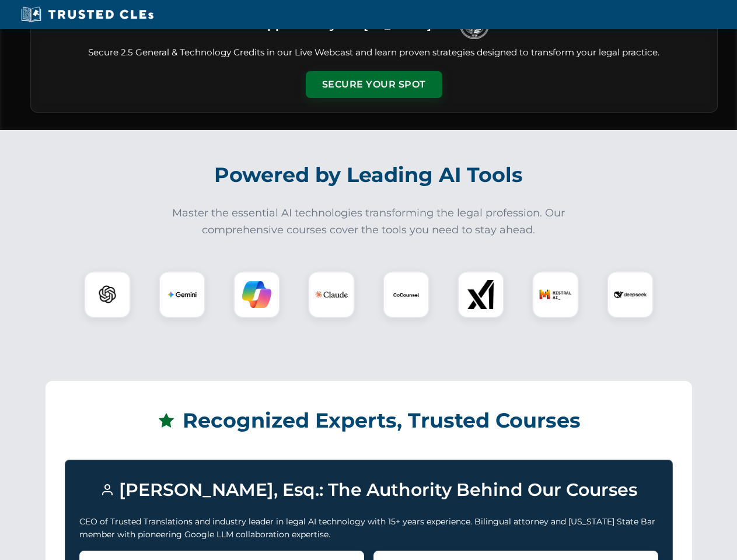 This screenshot has height=560, width=737. Describe the element at coordinates (332, 295) in the screenshot. I see `div: Claude` at that location.